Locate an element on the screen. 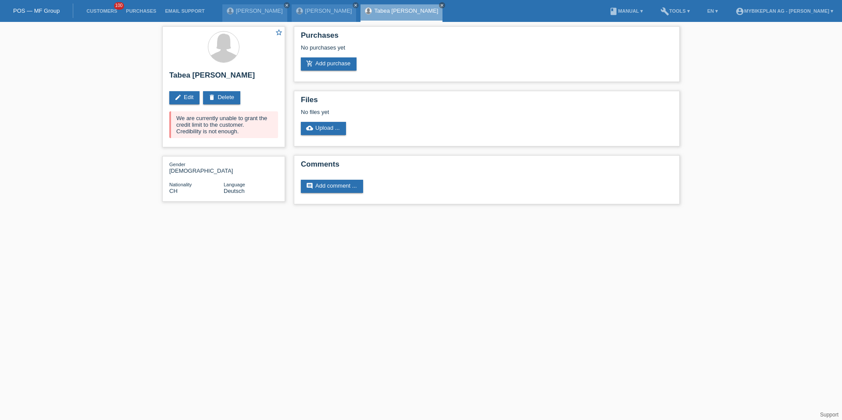  a: star_border is located at coordinates (279, 33).